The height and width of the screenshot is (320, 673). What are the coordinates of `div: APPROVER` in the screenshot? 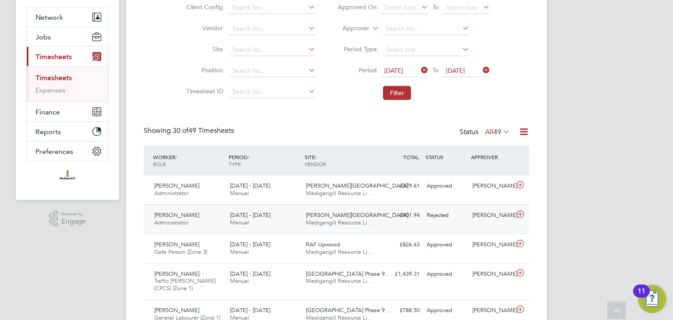 It's located at (491, 157).